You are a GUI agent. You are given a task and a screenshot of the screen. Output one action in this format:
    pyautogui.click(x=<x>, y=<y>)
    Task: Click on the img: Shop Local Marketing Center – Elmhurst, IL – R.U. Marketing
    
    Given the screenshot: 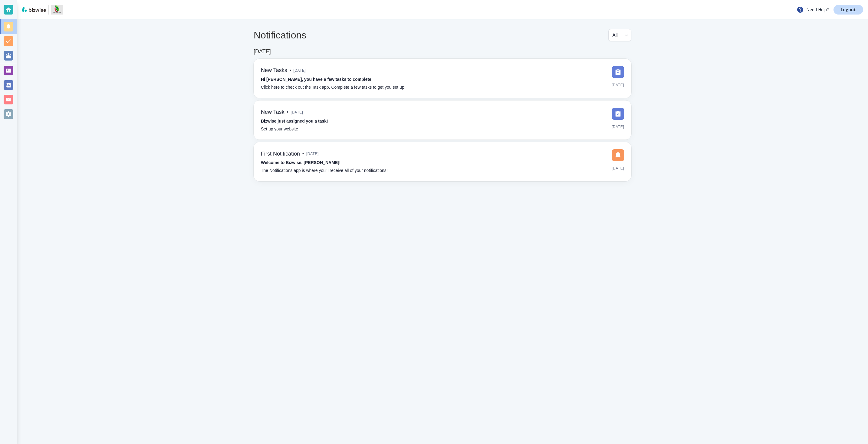 What is the action you would take?
    pyautogui.click(x=57, y=10)
    